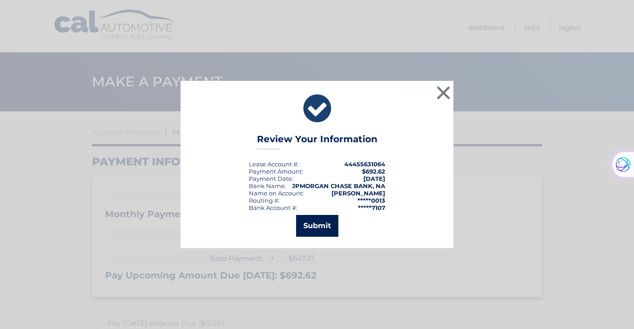 The height and width of the screenshot is (329, 634). Describe the element at coordinates (364, 164) in the screenshot. I see `strong: 44455631064` at that location.